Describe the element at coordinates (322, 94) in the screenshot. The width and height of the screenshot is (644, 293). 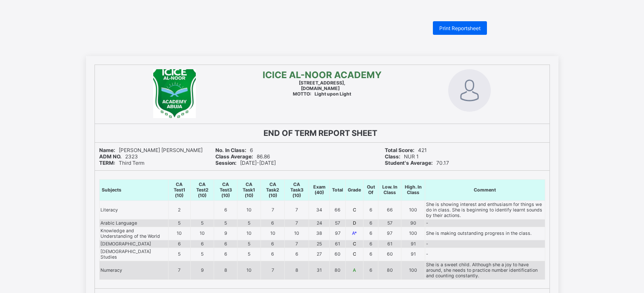
I see `span: Light upon Light` at that location.